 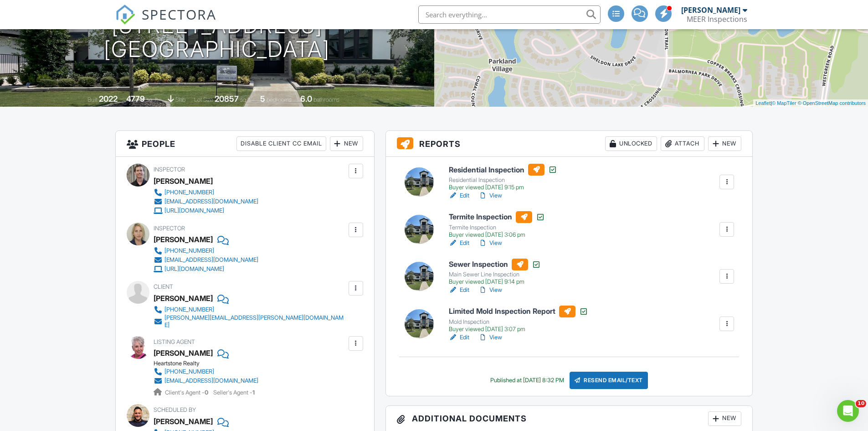 I want to click on span: Client, so click(x=163, y=286).